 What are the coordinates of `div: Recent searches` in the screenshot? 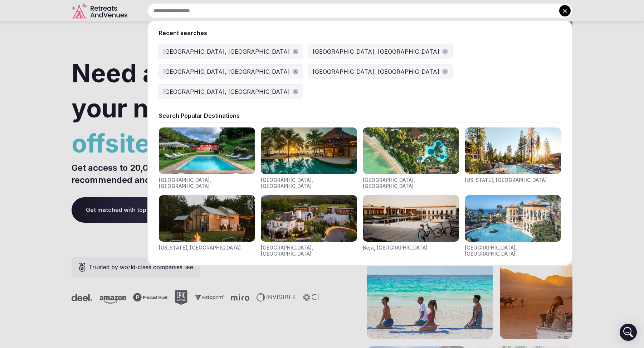 It's located at (360, 33).